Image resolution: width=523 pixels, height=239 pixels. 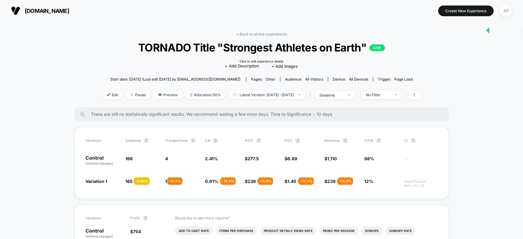 I want to click on span: There are still no statistically significant results. We recommend waiting a few more days . Time..., so click(x=264, y=114).